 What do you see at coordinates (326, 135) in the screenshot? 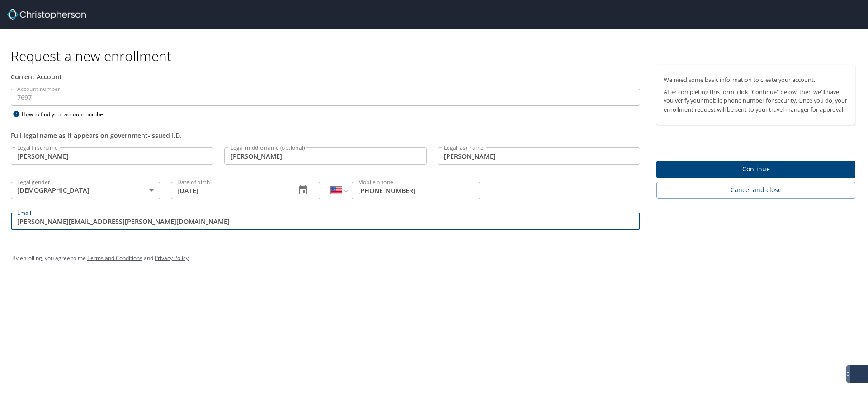
I see `div: Full legal name as it appears on government-issued I.D.` at bounding box center [326, 135].